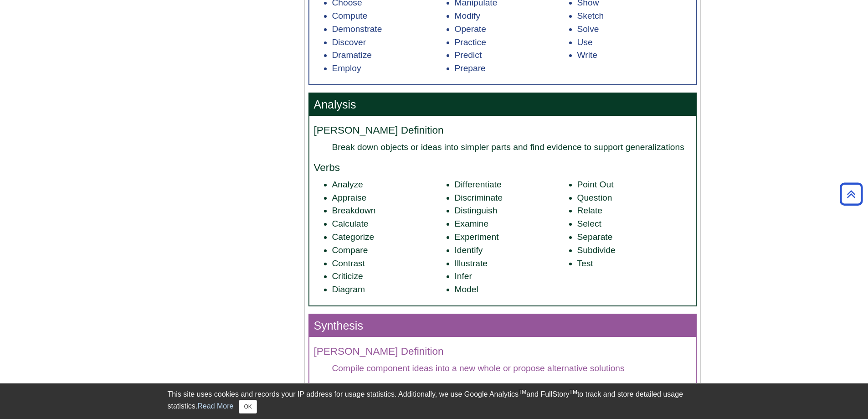  What do you see at coordinates (512, 198) in the screenshot?
I see `li: Discriminate` at bounding box center [512, 198].